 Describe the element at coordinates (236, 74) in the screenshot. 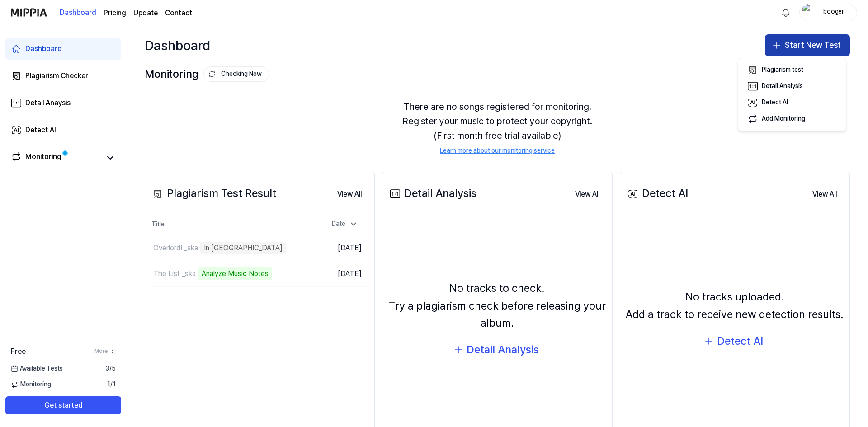

I see `button: Checking Now` at that location.